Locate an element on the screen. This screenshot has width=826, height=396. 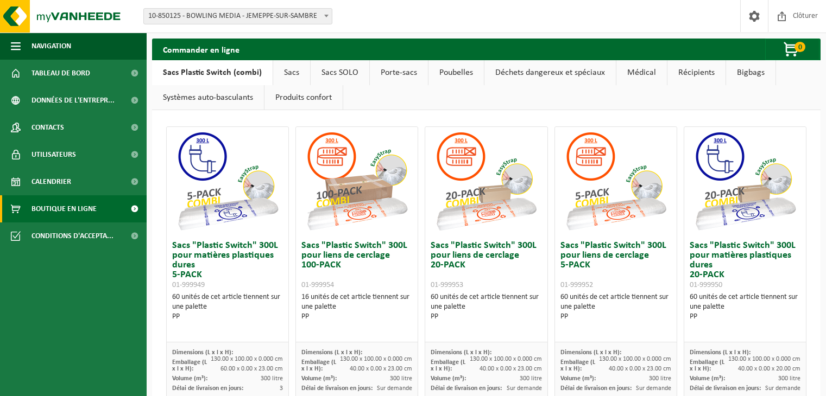
a: Sacs Plastic Switch (combi) is located at coordinates (212, 73).